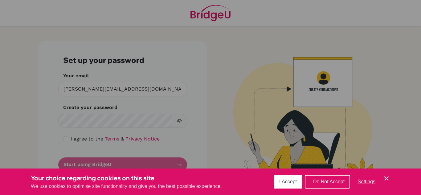 This screenshot has width=421, height=195. Describe the element at coordinates (366, 181) in the screenshot. I see `span: Settings` at that location.